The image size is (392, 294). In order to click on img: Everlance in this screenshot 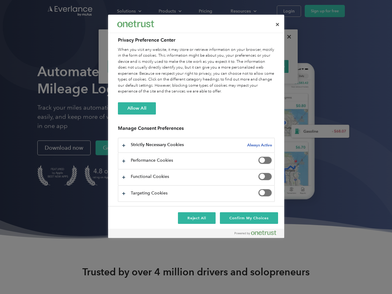, I will do `click(136, 24)`.